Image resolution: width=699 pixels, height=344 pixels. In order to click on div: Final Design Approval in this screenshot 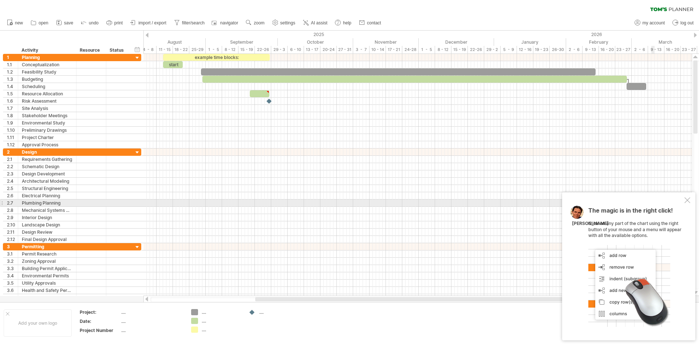, I will do `click(47, 239)`.